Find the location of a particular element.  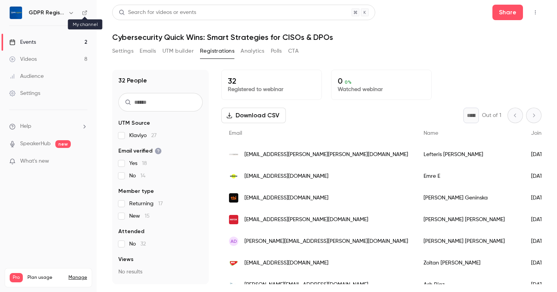

h1: 32 People is located at coordinates (133, 80).